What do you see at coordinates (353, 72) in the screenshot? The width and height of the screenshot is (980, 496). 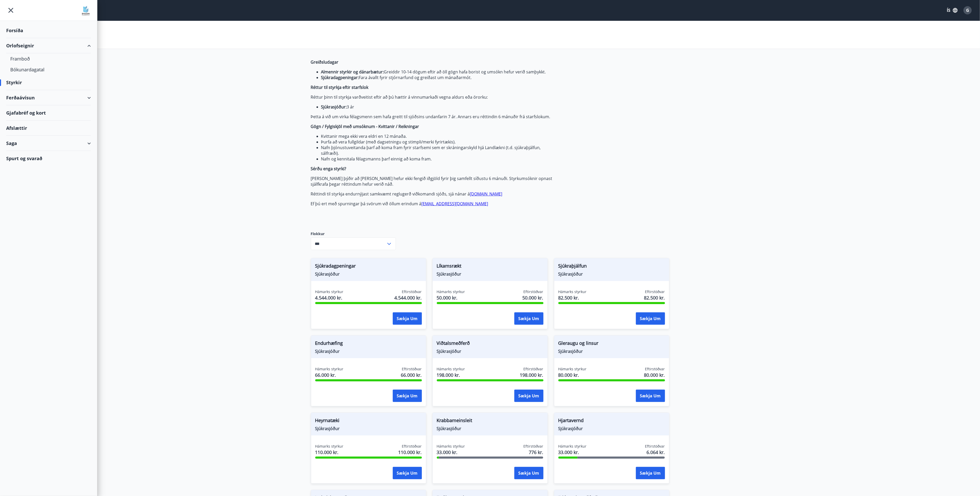 I see `strong: Almennir styrkir og dánarbætur:` at bounding box center [353, 72].